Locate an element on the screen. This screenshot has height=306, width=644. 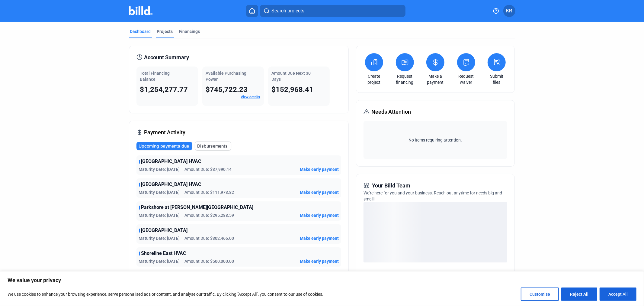
span: Payment Activity is located at coordinates (165, 133).